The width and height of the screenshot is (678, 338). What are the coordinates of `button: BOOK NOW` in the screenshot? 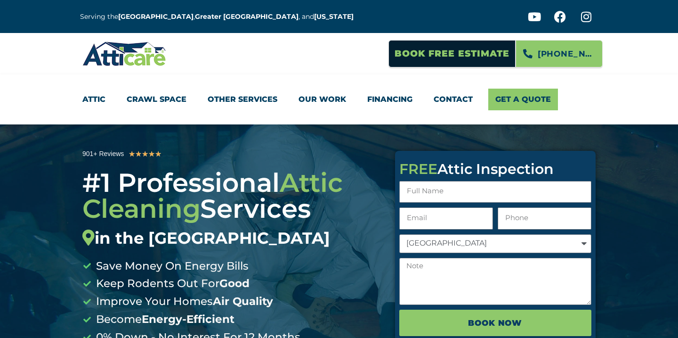 It's located at (495, 322).